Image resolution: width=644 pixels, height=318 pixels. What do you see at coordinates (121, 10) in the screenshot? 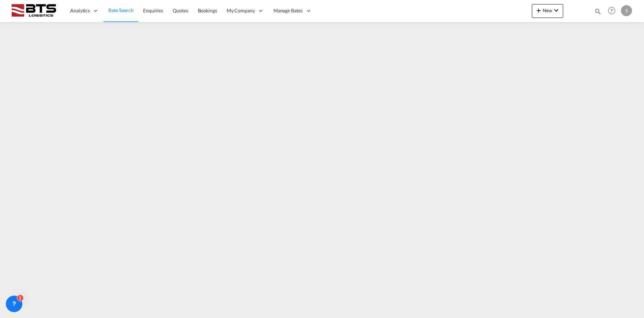
I see `span: Rate Search` at bounding box center [121, 10].